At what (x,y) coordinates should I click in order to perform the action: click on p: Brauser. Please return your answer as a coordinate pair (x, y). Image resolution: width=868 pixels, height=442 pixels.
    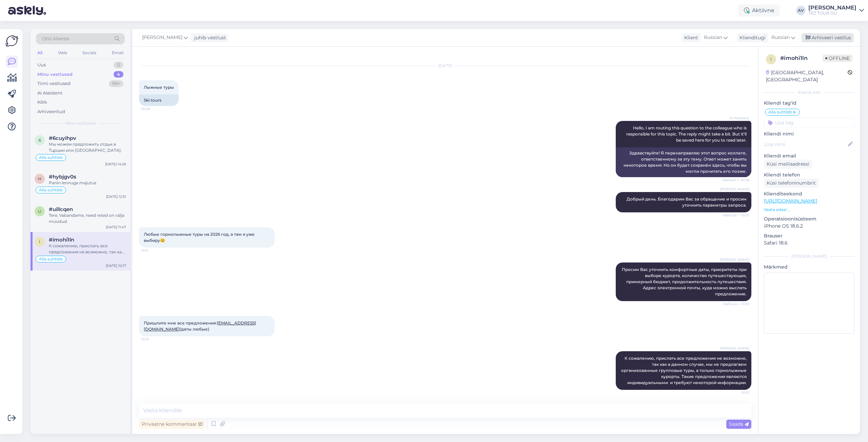
    Looking at the image, I should click on (809, 236).